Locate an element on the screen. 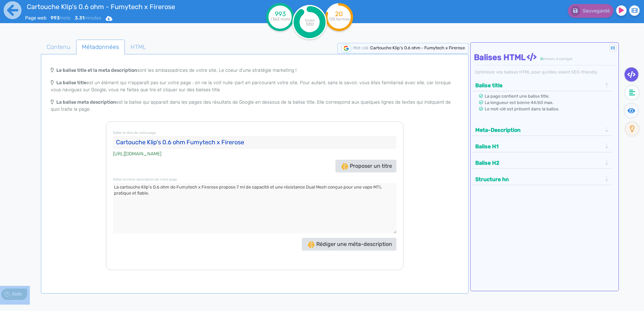 This screenshot has height=311, width=644. span: Rédiger une méta-description is located at coordinates (350, 244).